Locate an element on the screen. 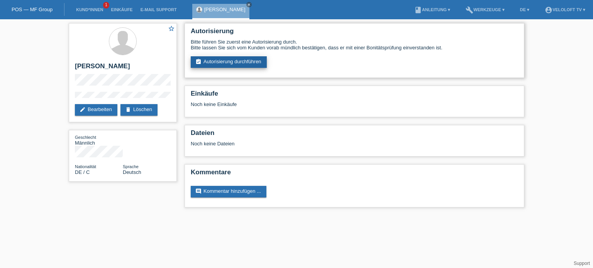 This screenshot has width=593, height=268. h2: Einkäufe is located at coordinates (354, 96).